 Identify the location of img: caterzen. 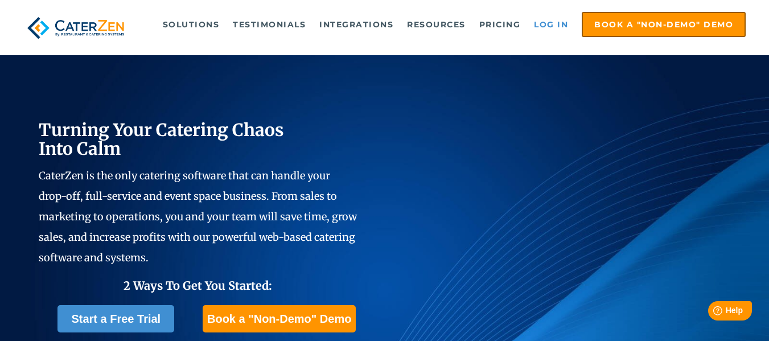
(76, 28).